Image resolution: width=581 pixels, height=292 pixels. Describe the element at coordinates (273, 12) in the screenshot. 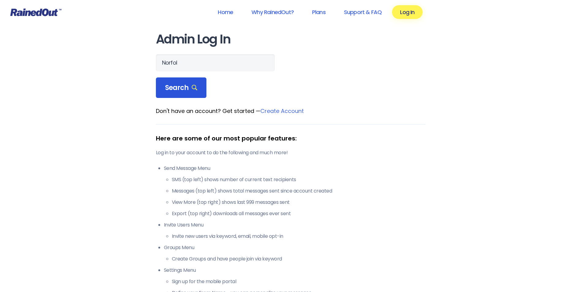

I see `a: Why RainedOut?` at that location.